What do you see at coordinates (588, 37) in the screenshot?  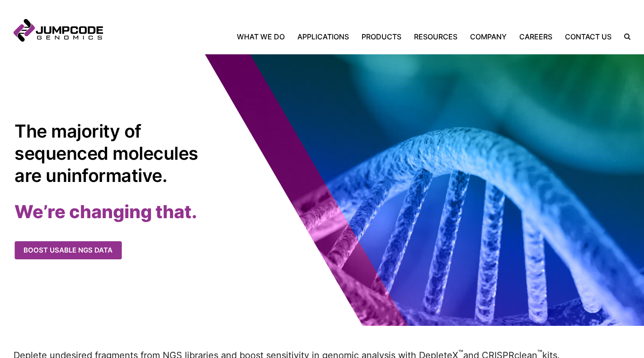 I see `a: Contact Us` at bounding box center [588, 37].